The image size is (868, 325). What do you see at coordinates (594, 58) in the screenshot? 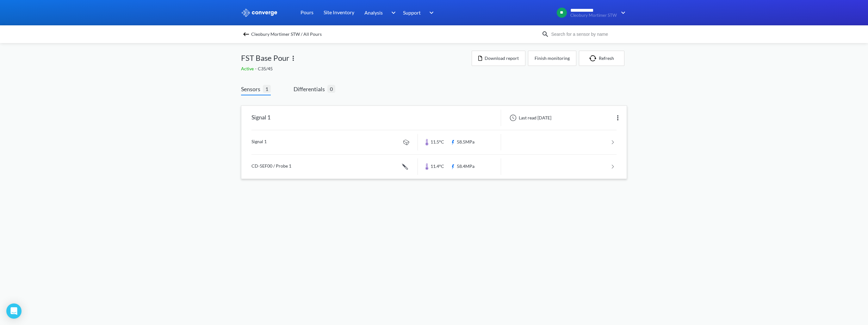
I see `img: icon-refresh.svg` at bounding box center [594, 58].